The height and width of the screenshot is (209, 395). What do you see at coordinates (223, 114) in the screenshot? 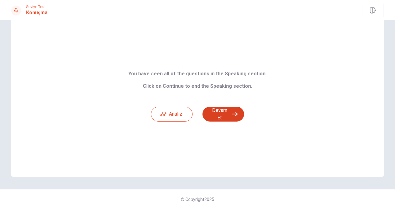
I see `button: Devam Et` at bounding box center [223, 114].